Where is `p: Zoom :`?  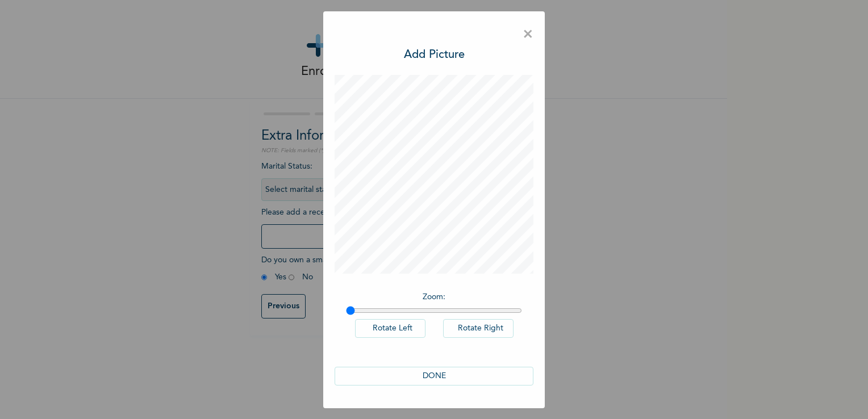
p: Zoom : is located at coordinates (434, 297).